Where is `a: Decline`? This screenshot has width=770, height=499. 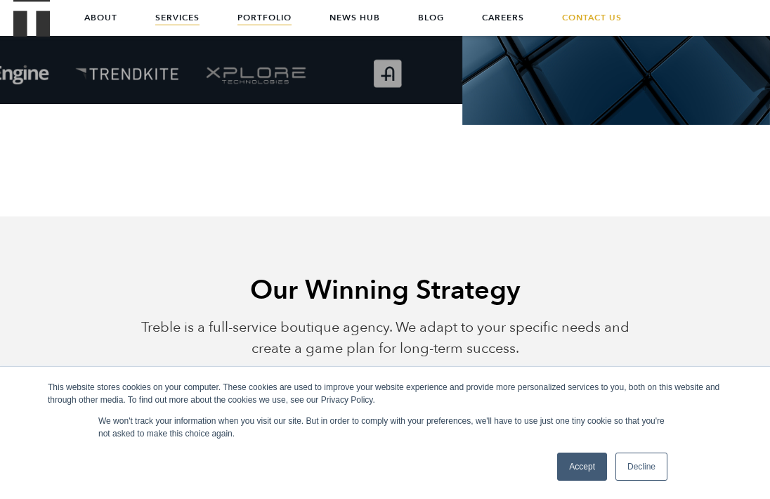 a: Decline is located at coordinates (642, 467).